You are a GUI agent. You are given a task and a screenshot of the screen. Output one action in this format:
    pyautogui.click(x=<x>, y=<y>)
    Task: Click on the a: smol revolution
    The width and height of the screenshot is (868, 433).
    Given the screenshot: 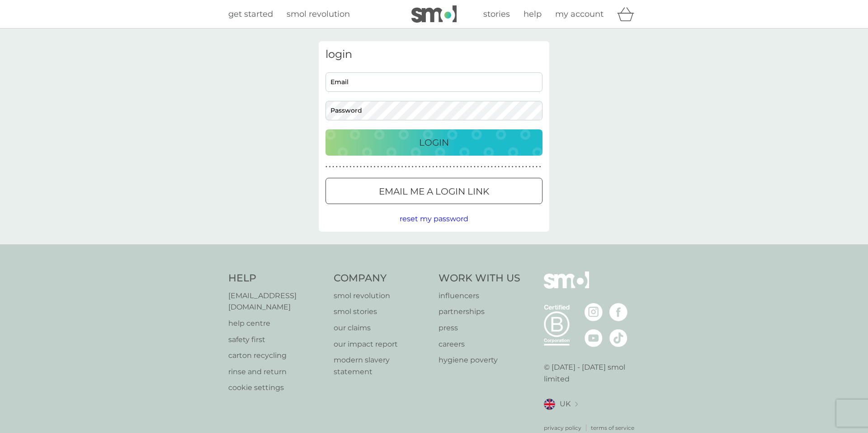 What is the action you would take?
    pyautogui.click(x=318, y=14)
    